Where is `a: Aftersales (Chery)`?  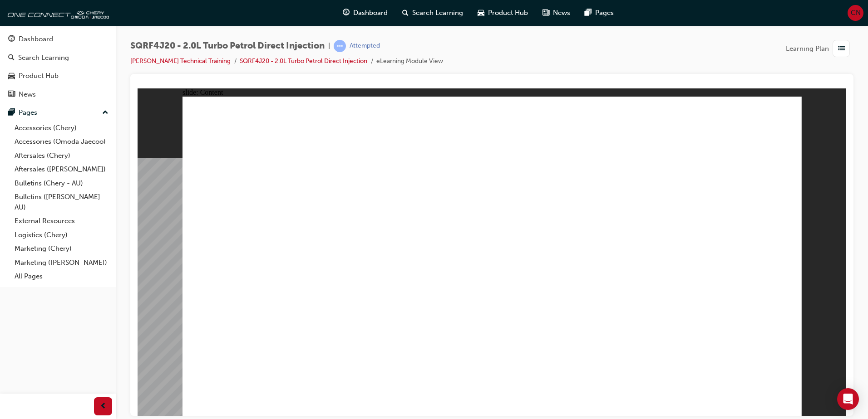
a: Aftersales (Chery) is located at coordinates (61, 156).